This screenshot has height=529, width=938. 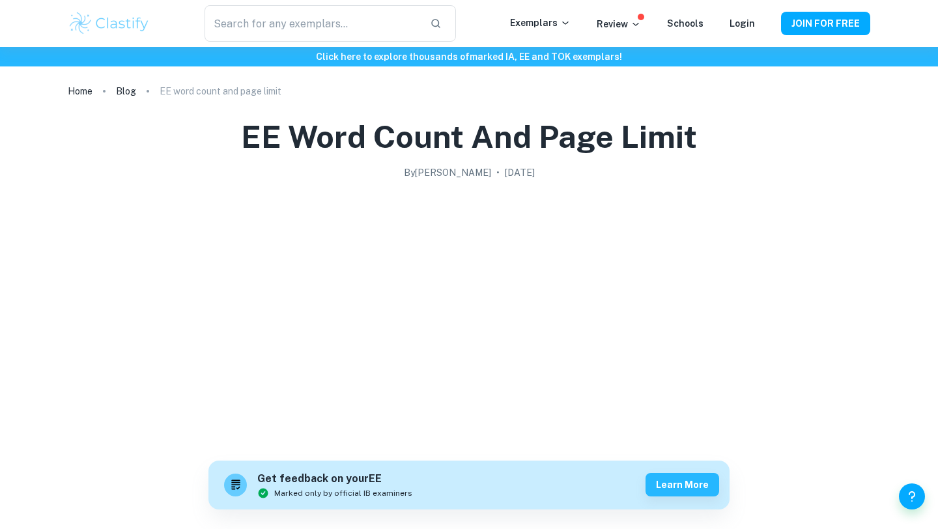 I want to click on button: Help and Feedback, so click(x=912, y=496).